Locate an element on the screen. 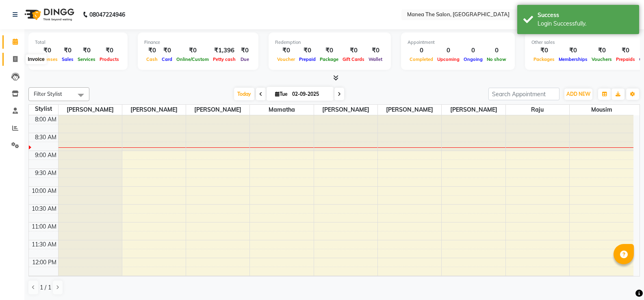 This screenshot has width=644, height=300. div: 8:00 AM is located at coordinates (45, 119).